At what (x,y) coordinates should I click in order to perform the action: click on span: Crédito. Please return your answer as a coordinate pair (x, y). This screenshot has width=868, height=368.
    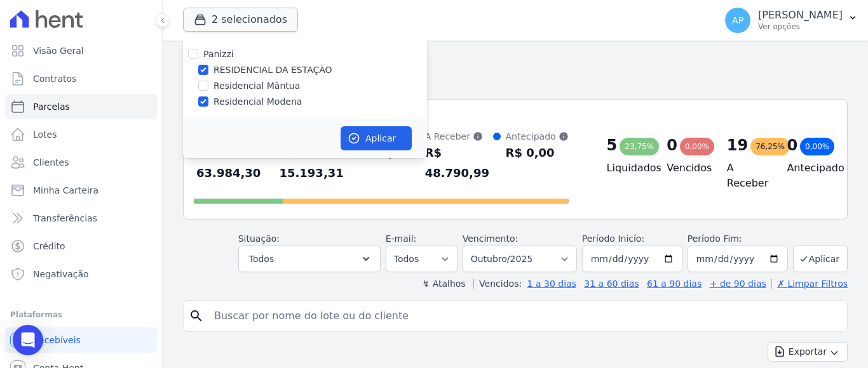
    Looking at the image, I should click on (49, 246).